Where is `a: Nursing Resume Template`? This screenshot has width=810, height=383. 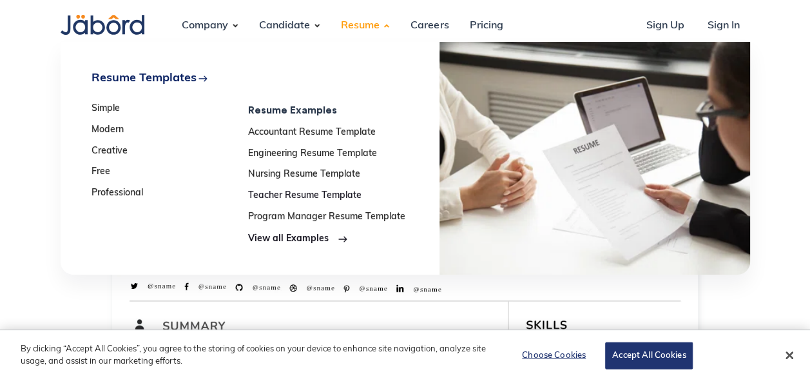 a: Nursing Resume Template is located at coordinates (327, 175).